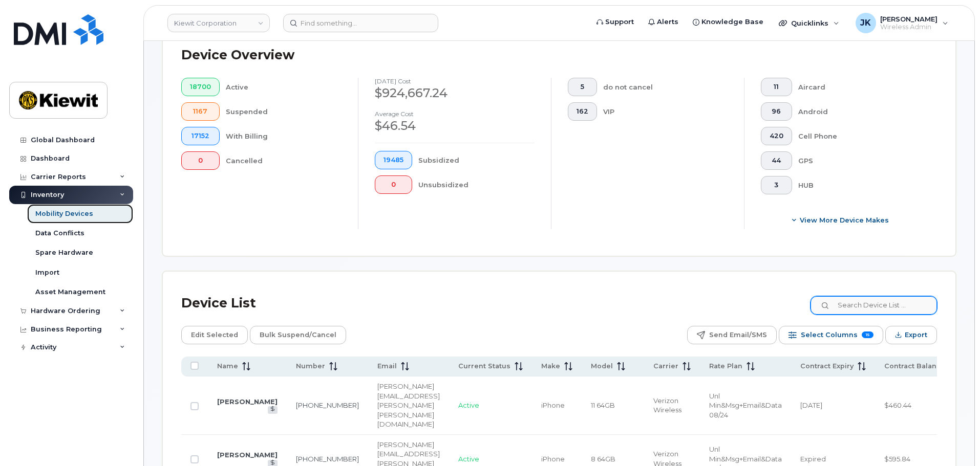 The height and width of the screenshot is (466, 980). What do you see at coordinates (284, 136) in the screenshot?
I see `div: With Billing` at bounding box center [284, 136].